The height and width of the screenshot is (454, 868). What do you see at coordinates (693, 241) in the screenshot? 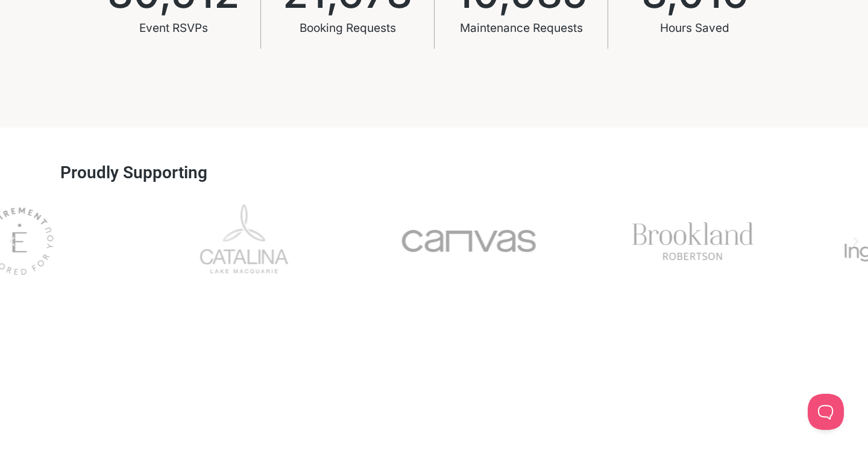
I see `div: 9 / 11` at bounding box center [693, 241].